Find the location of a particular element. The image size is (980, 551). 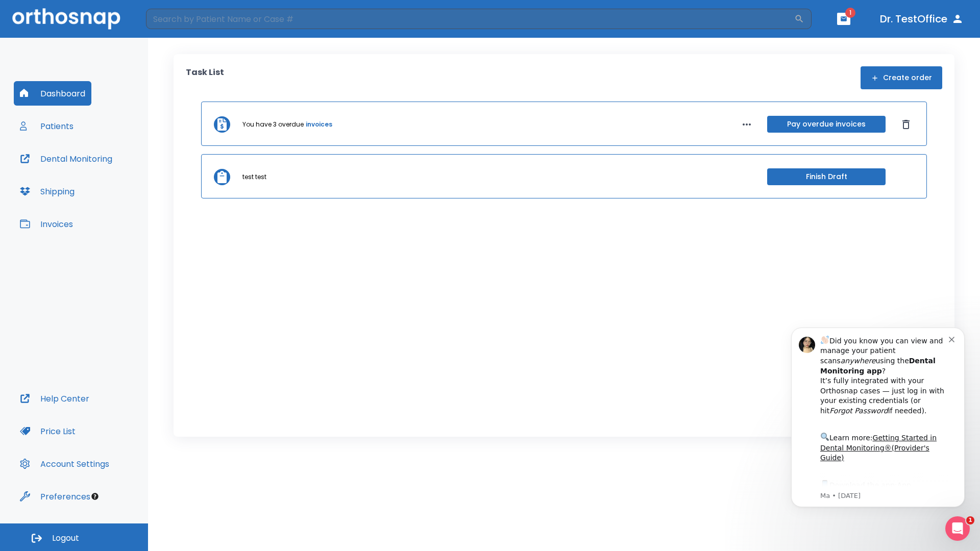

a: (Provider's Guide) is located at coordinates (99, 138).